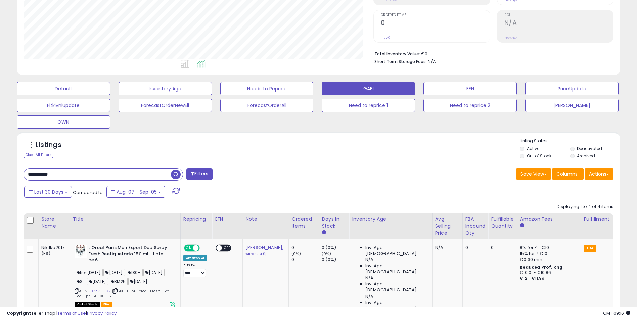  What do you see at coordinates (195, 258) in the screenshot?
I see `div: Amazon AI` at bounding box center [195, 258].